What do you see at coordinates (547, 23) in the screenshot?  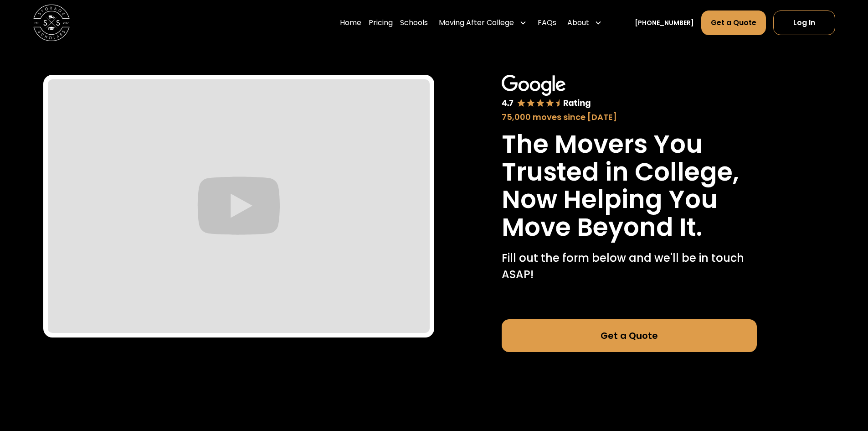 I see `a: FAQs` at bounding box center [547, 23].